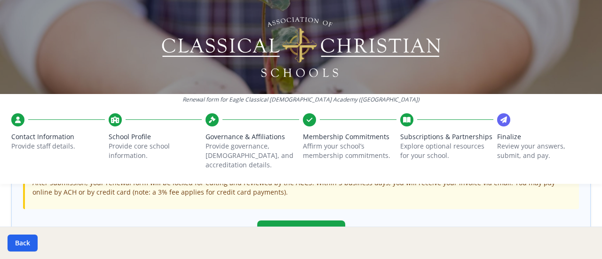 The image size is (602, 259). Describe the element at coordinates (544, 151) in the screenshot. I see `p: Review your answers, submit, and pay.` at that location.